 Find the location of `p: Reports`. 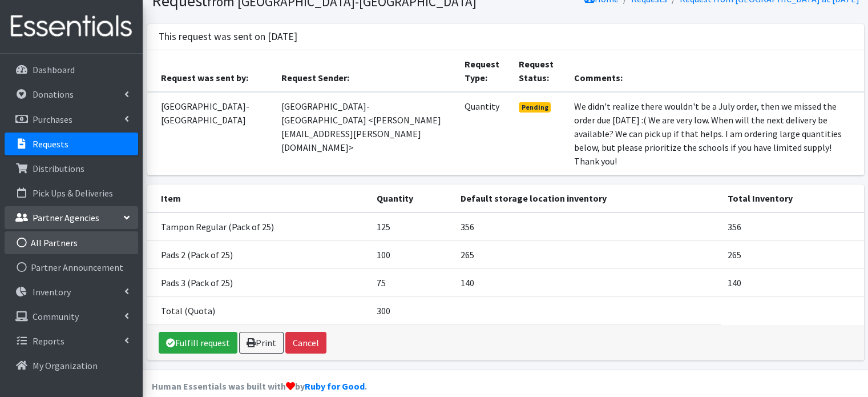

p: Reports is located at coordinates (48, 341).